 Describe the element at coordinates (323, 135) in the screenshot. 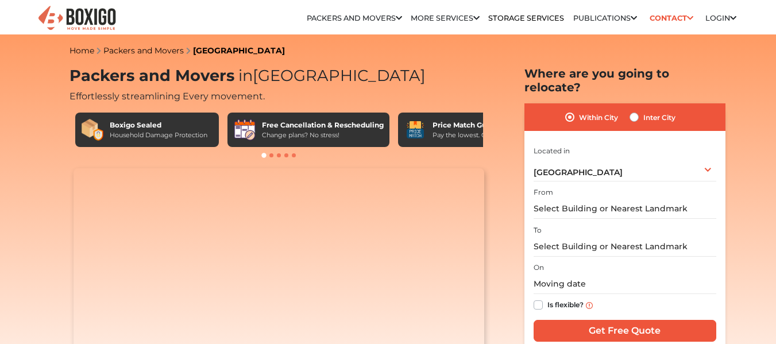

I see `div: Change plans? No stress!` at that location.